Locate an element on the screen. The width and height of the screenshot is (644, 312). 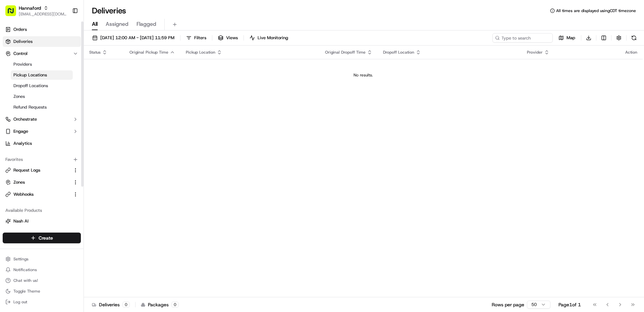
span: Refund Requests is located at coordinates (30, 107).